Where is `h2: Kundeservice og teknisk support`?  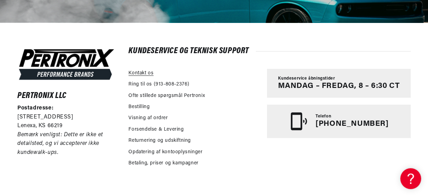 h2: Kundeservice og teknisk support is located at coordinates (269, 51).